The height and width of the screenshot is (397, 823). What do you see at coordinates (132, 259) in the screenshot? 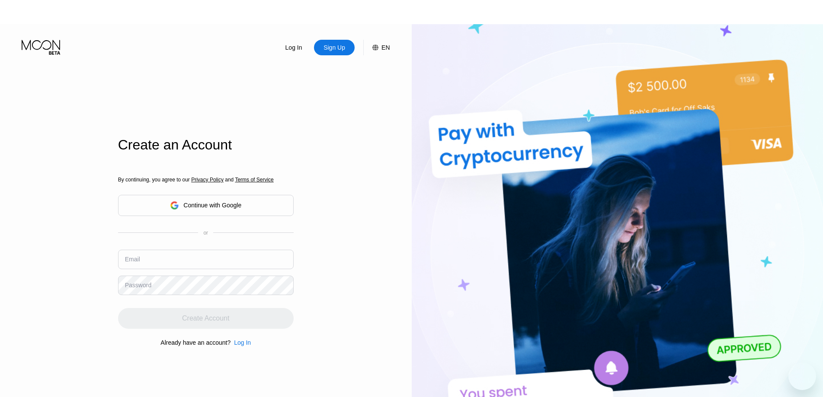
I see `div: Email` at bounding box center [132, 259].